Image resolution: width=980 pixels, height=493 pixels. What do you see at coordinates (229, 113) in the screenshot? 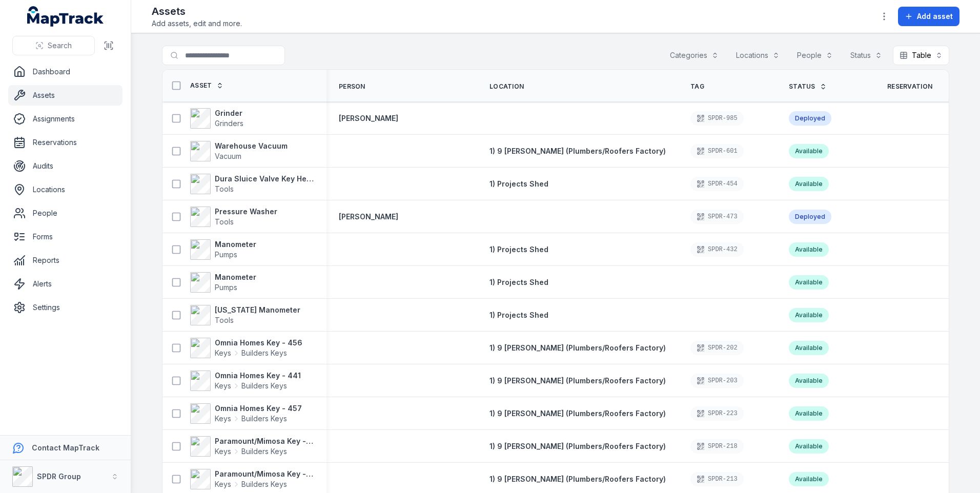
I see `strong: Grinder` at bounding box center [229, 113].